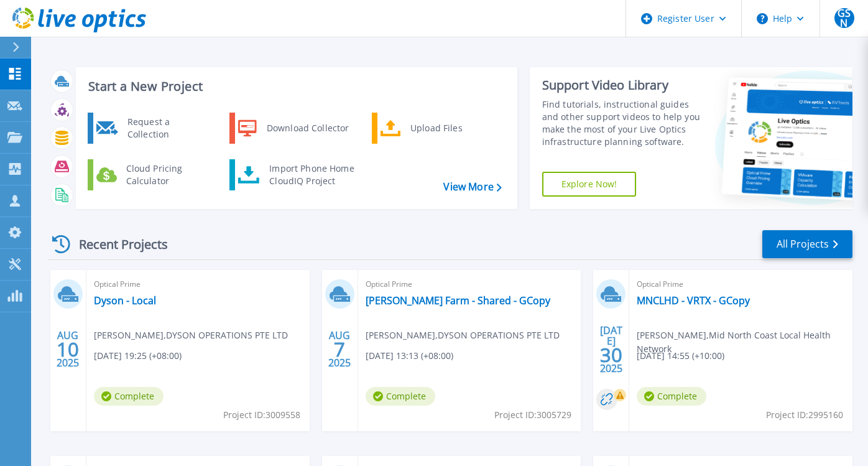  I want to click on div: Cloud Pricing Calculator, so click(166, 175).